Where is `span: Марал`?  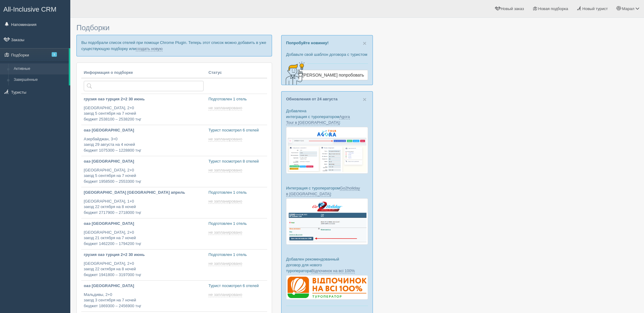 span: Марал is located at coordinates (628, 8).